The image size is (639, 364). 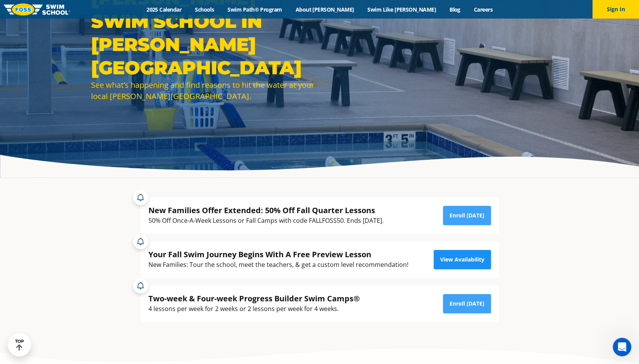 I want to click on a: Schools, so click(x=205, y=10).